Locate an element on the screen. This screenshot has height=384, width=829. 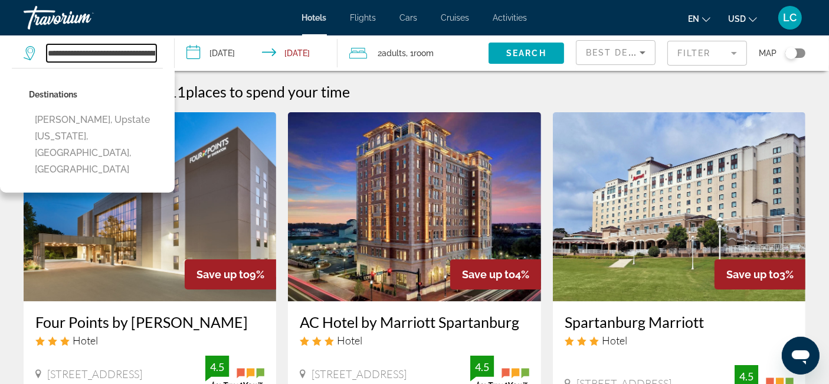
span: Adults is located at coordinates (394, 53).